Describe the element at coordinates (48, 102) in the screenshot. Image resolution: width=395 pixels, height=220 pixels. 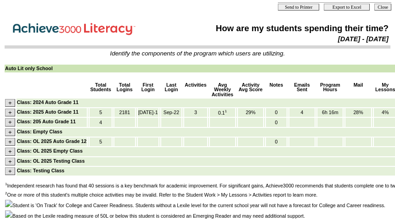
I see `nobr: Class: 2024 Auto Grade 11` at that location.